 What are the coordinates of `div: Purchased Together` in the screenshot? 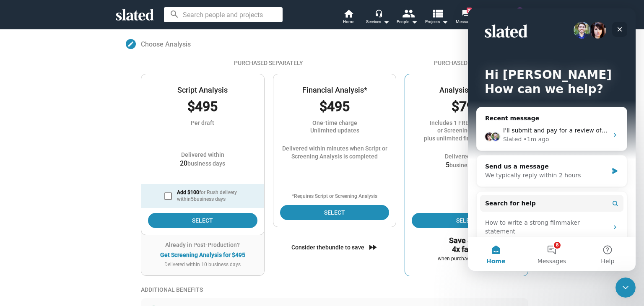 It's located at (466, 63).